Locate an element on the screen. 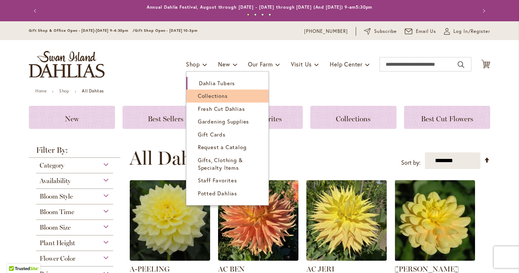 The image size is (519, 273). img: AC Jeri is located at coordinates (346, 220).